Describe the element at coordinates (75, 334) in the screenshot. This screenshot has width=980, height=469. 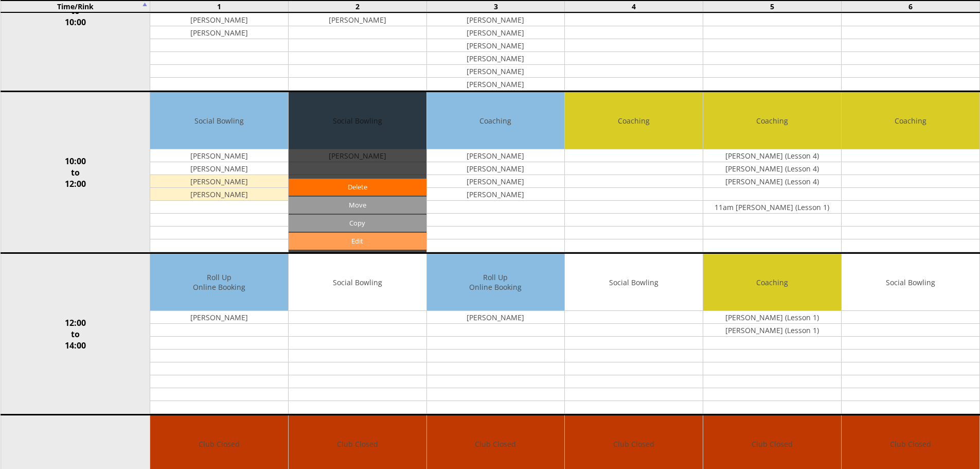
I see `td: 12:00 to 14:00` at that location.